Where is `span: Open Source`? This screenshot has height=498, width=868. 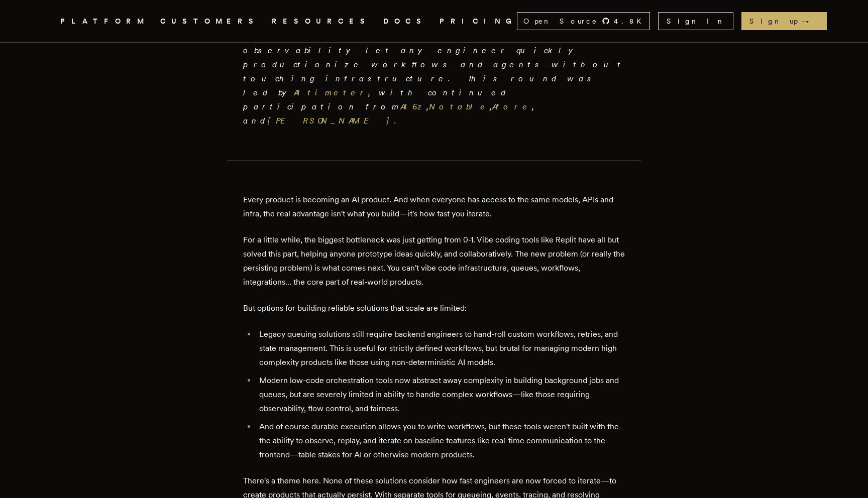 span: Open Source is located at coordinates (561, 21).